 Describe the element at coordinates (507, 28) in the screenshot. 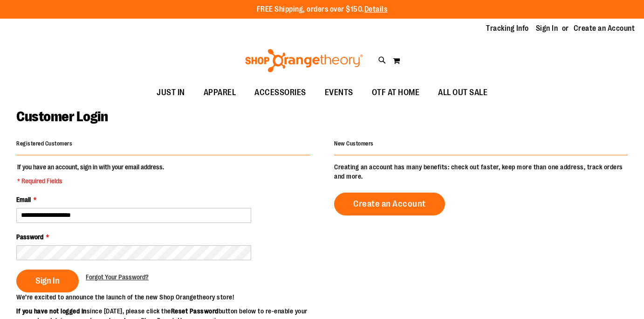

I see `a: Tracking Info` at that location.